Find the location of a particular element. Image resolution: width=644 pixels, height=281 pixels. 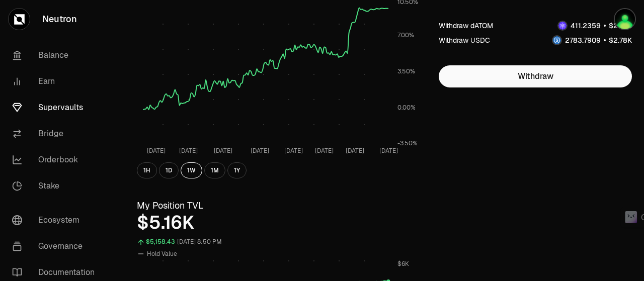

a: Earn is located at coordinates (56, 82).